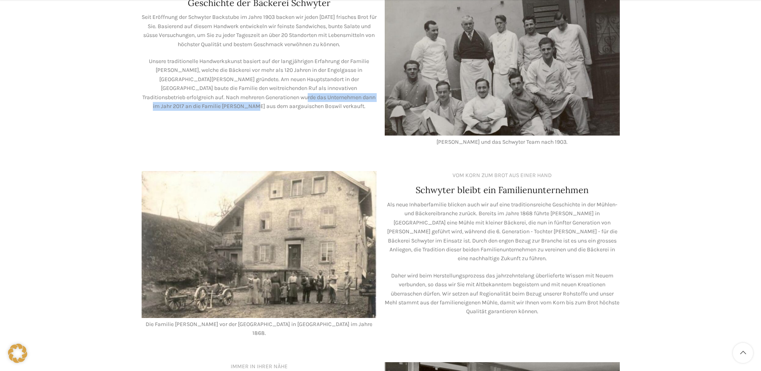 This screenshot has height=371, width=761. I want to click on p: Unsere traditionelle Handwerkskunst basiert auf der langjährigen Erfahrung der Familie [PERSON_NA..., so click(259, 84).